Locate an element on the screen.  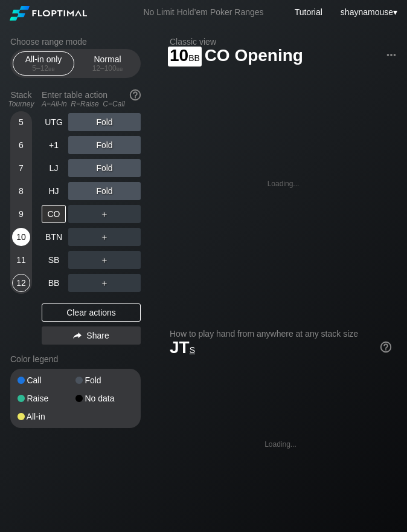
div: 12 is located at coordinates (21, 283).